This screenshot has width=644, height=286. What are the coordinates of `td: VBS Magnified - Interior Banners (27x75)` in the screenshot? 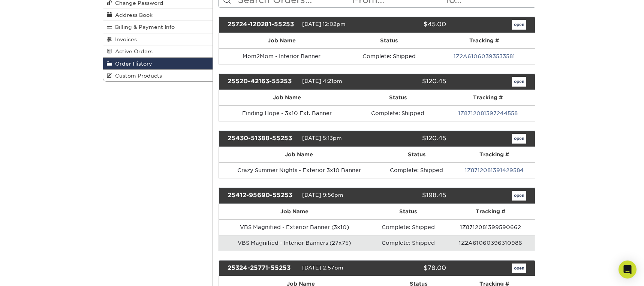 It's located at (295, 243).